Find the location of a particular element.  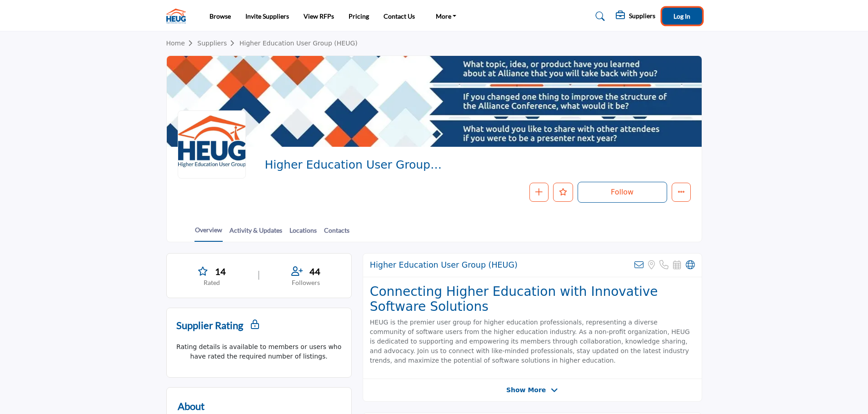

p: Followers is located at coordinates (306, 283).